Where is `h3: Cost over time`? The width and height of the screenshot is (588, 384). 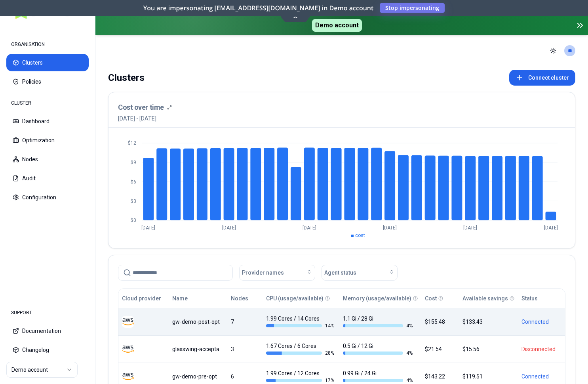
h3: Cost over time is located at coordinates (141, 107).